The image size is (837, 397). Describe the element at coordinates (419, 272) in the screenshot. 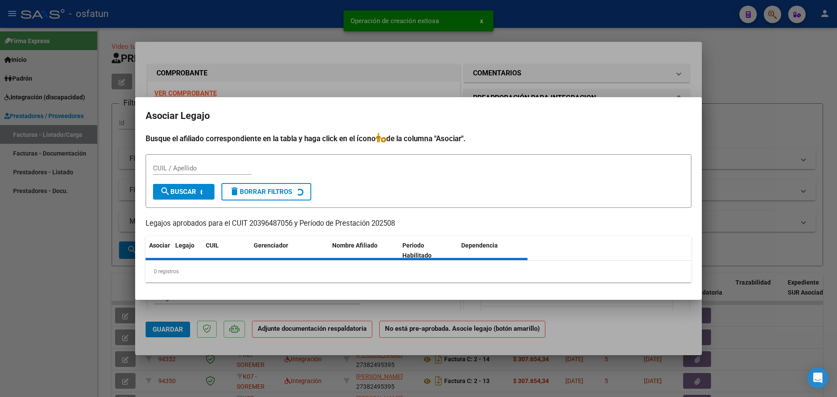

I see `div: 0 registros` at that location.